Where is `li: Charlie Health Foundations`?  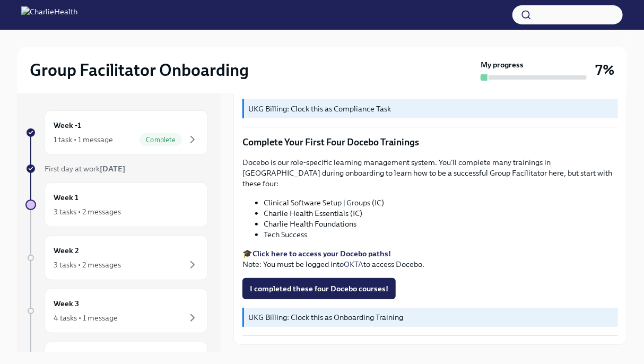
li: Charlie Health Foundations is located at coordinates (441, 224).